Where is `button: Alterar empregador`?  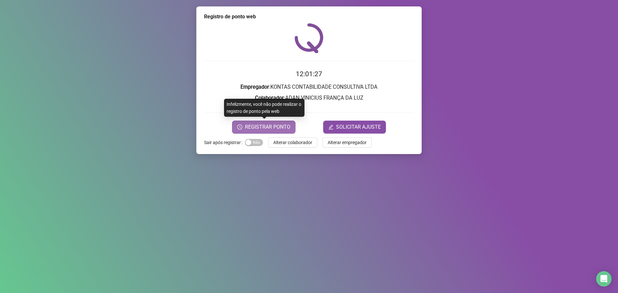 button: Alterar empregador is located at coordinates (347, 142).